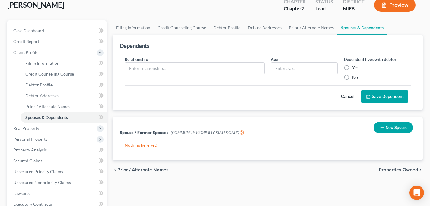  I want to click on div: Lead, so click(324, 8).